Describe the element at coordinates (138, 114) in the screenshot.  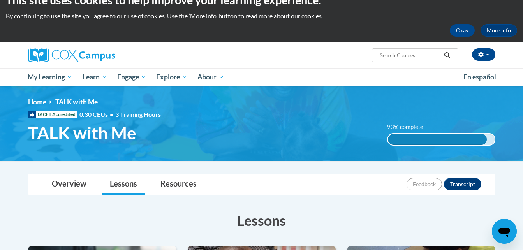
I see `span: 3 Training Hours` at that location.